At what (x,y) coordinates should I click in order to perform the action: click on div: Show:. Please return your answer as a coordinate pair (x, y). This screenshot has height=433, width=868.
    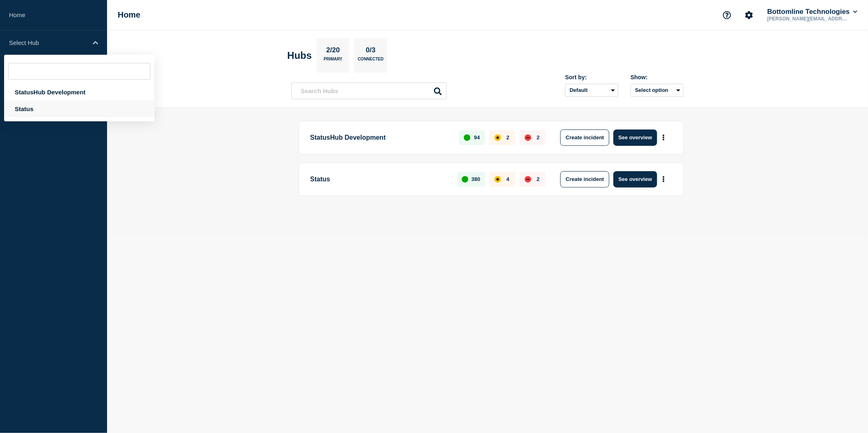
    Looking at the image, I should click on (657, 77).